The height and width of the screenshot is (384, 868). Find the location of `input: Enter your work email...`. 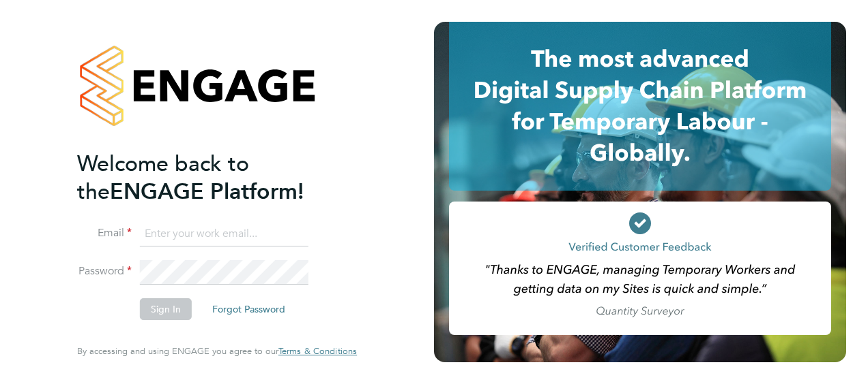

input: Enter your work email... is located at coordinates (224, 234).